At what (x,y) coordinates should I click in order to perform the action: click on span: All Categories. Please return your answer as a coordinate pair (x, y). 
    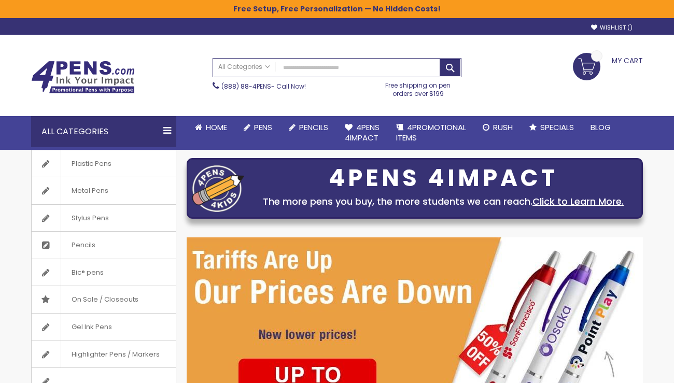
    Looking at the image, I should click on (244, 67).